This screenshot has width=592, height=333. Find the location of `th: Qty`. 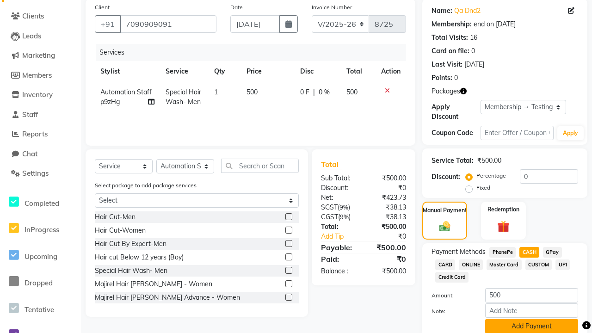

th: Qty is located at coordinates (225, 71).